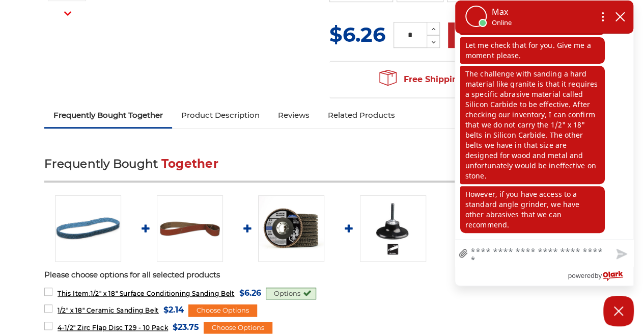 This screenshot has height=334, width=644. What do you see at coordinates (533, 51) in the screenshot?
I see `p: Let me check that for you. Give me a moment please.` at bounding box center [533, 51].